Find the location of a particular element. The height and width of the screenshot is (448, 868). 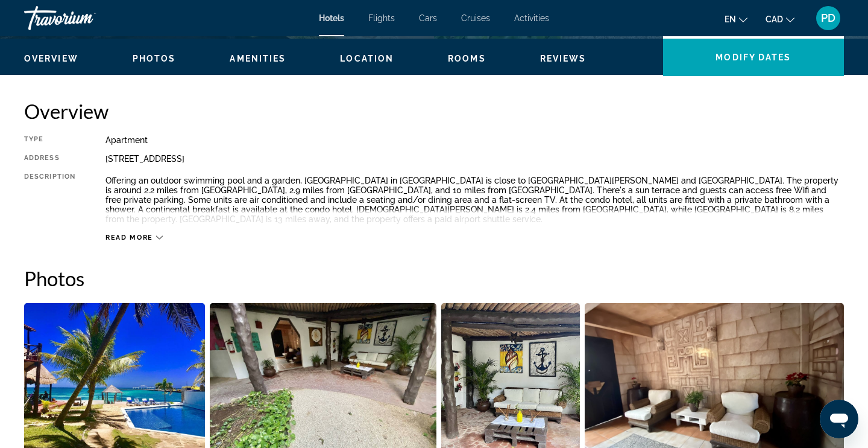

div: Address is located at coordinates (50, 159).